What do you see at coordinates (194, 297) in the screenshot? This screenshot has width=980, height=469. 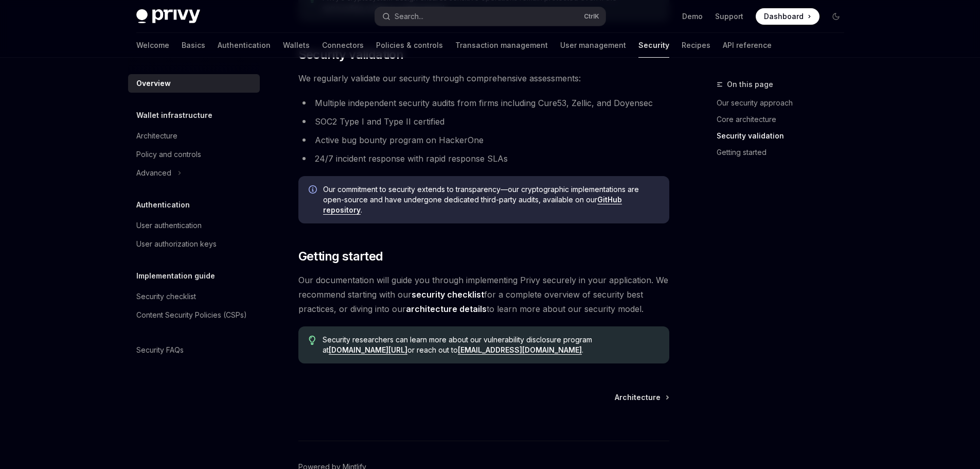 I see `a: Security checklist` at bounding box center [194, 297].